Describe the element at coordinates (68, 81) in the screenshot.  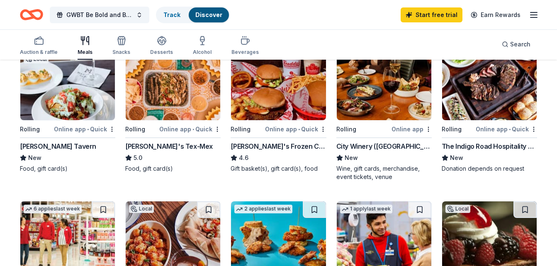
I see `img: Image for Marlow's Tavern` at that location.